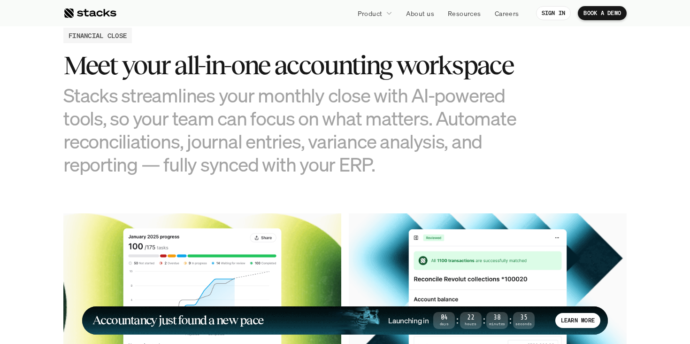 The image size is (690, 344). I want to click on h2: FINANCIAL CLOSE, so click(98, 35).